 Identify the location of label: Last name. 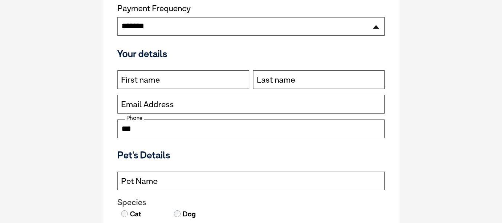
(276, 80).